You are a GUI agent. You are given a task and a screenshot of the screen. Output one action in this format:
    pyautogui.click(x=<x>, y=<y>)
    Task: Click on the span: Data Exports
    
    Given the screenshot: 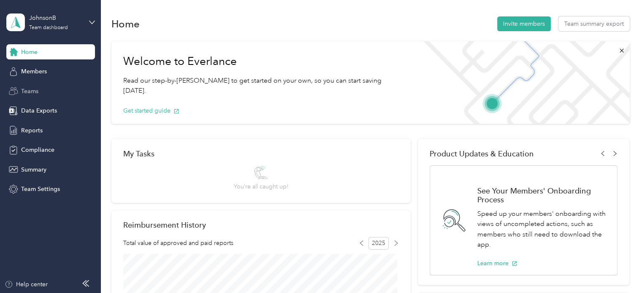 What is the action you would take?
    pyautogui.click(x=39, y=110)
    